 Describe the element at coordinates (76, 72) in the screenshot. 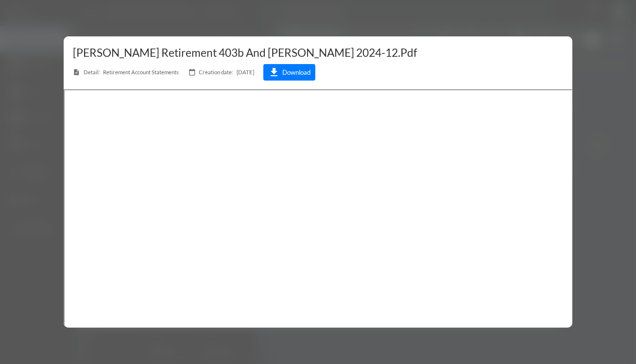

I see `i: description` at that location.